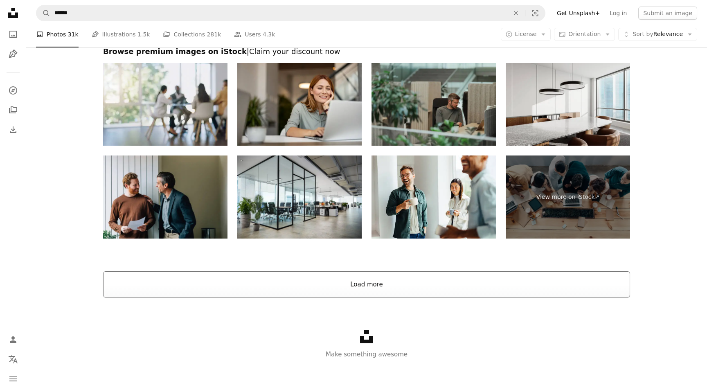  What do you see at coordinates (366, 354) in the screenshot?
I see `p: Make something awesome` at bounding box center [366, 354].